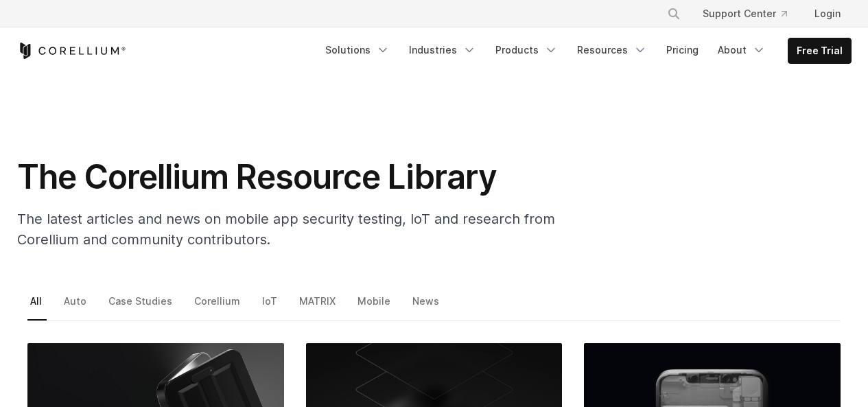 The image size is (868, 407). Describe the element at coordinates (443, 50) in the screenshot. I see `a: Industries` at that location.